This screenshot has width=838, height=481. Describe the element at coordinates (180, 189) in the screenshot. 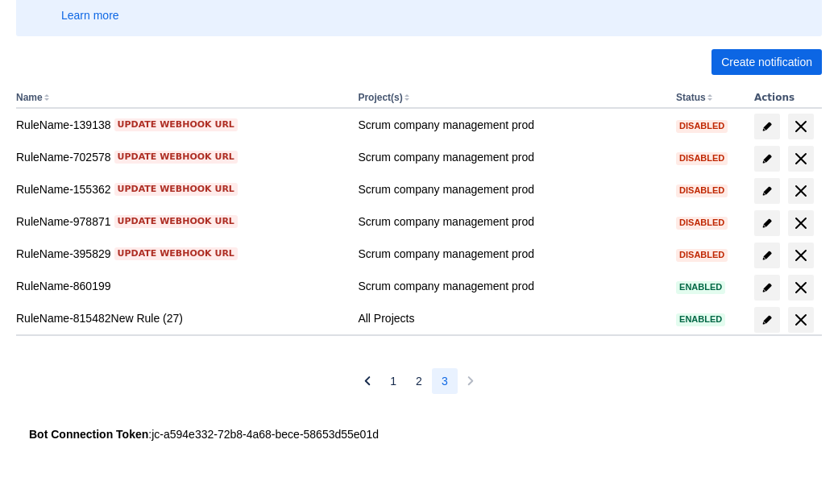

I see `div: RuleName-155362` at that location.